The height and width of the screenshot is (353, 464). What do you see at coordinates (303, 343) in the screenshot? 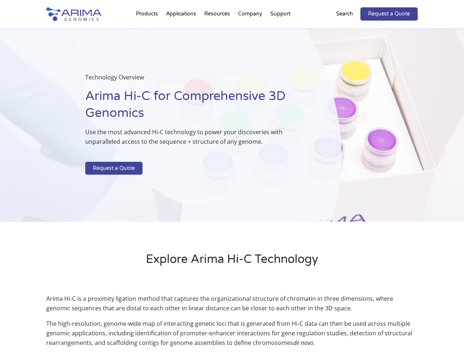
I see `i: de novo` at bounding box center [303, 343].